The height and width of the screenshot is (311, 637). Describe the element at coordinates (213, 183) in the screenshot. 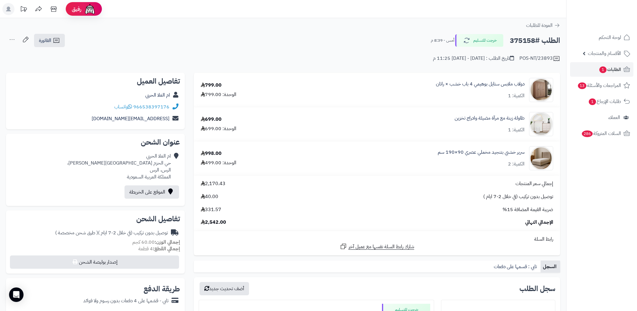

I see `span: 2,170.43` at that location.